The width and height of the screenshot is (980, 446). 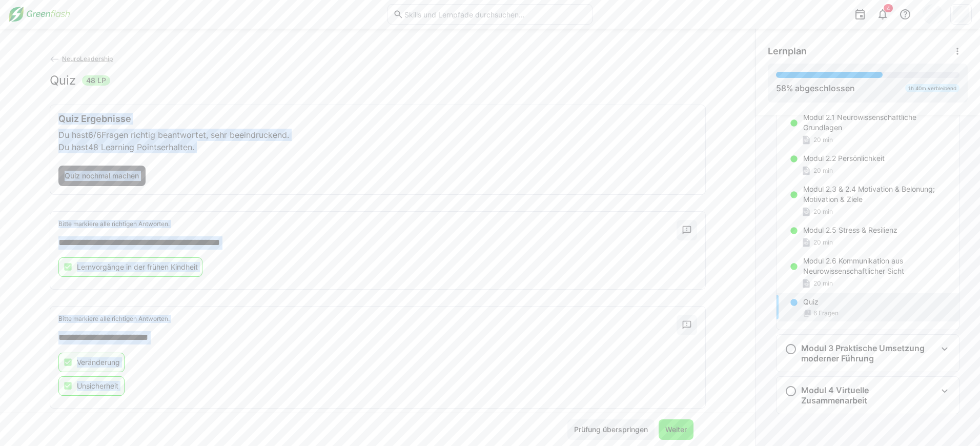 I want to click on p: Modul 2.3 & 2.4 Motivation & Belonung; Motivation & Ziele, so click(x=877, y=194).